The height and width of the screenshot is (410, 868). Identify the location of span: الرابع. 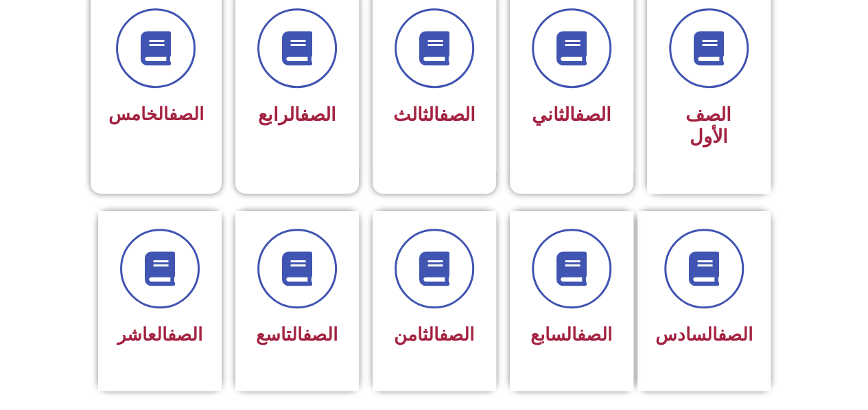
(297, 115).